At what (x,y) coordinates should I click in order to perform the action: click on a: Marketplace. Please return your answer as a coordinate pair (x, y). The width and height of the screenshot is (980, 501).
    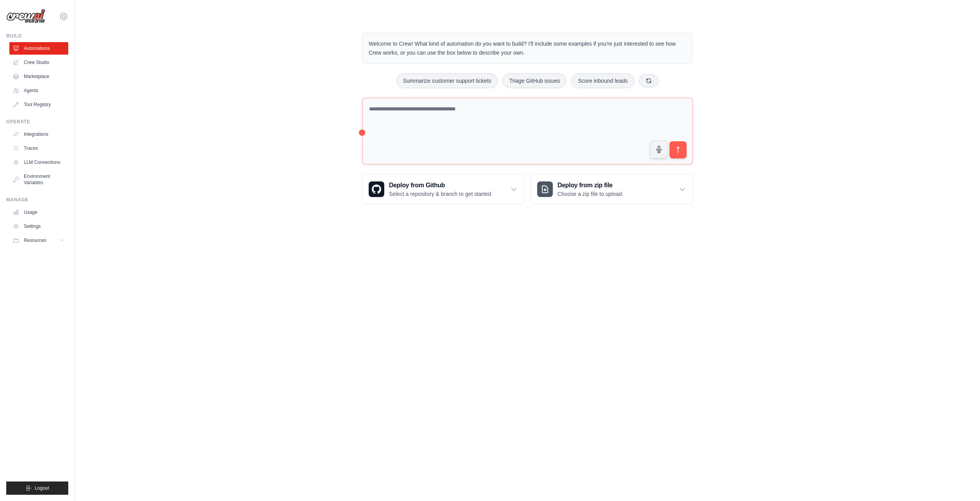
    Looking at the image, I should click on (39, 76).